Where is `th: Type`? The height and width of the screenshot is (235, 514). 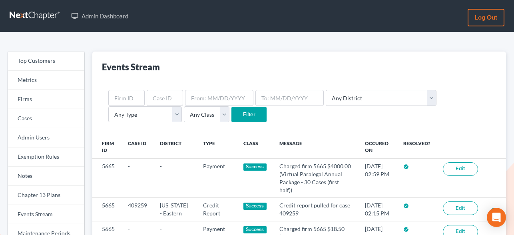 th: Type is located at coordinates (217, 147).